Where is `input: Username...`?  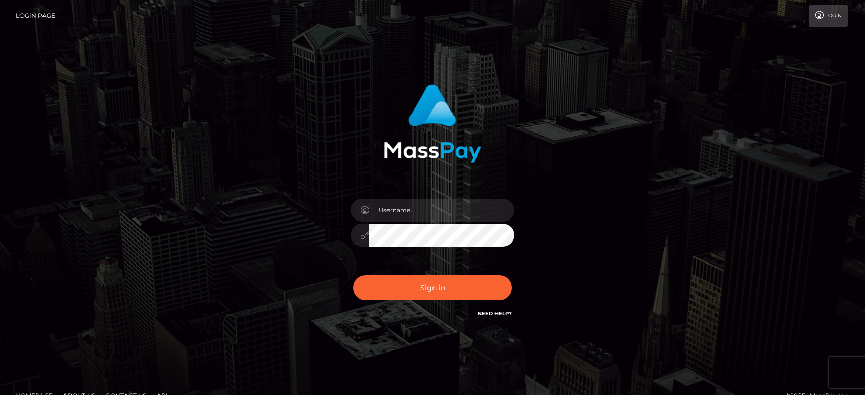
input: Username... is located at coordinates (442, 210).